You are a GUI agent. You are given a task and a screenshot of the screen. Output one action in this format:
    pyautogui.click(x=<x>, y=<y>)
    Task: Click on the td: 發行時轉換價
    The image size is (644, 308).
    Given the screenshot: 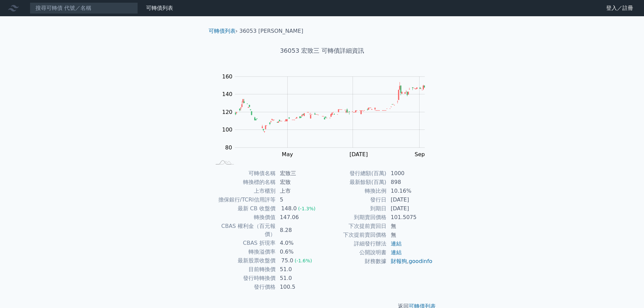 What is the action you would take?
    pyautogui.click(x=243, y=278)
    